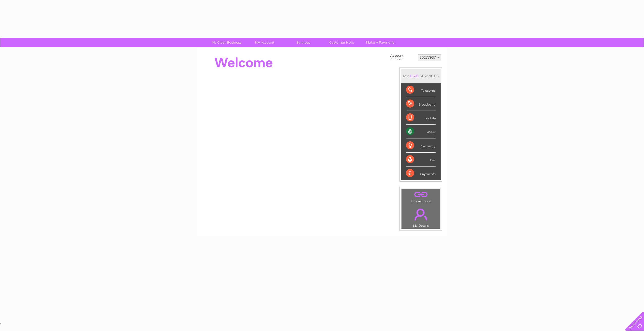  I want to click on div: Mobile, so click(420, 118).